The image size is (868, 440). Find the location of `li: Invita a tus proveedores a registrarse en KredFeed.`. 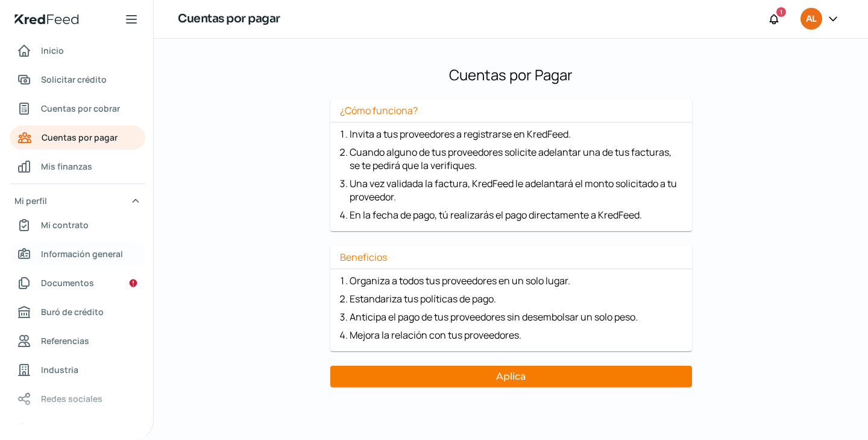

li: Invita a tus proveedores a registrarse en KredFeed. is located at coordinates (516, 134).